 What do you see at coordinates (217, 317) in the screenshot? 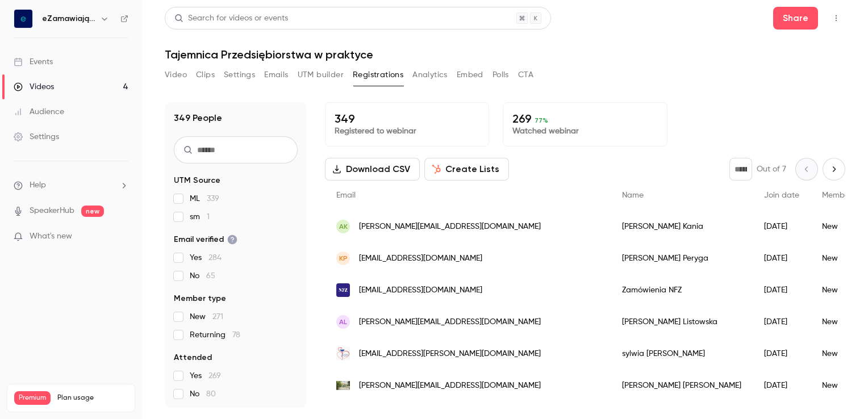
I see `span: 271` at bounding box center [217, 317].